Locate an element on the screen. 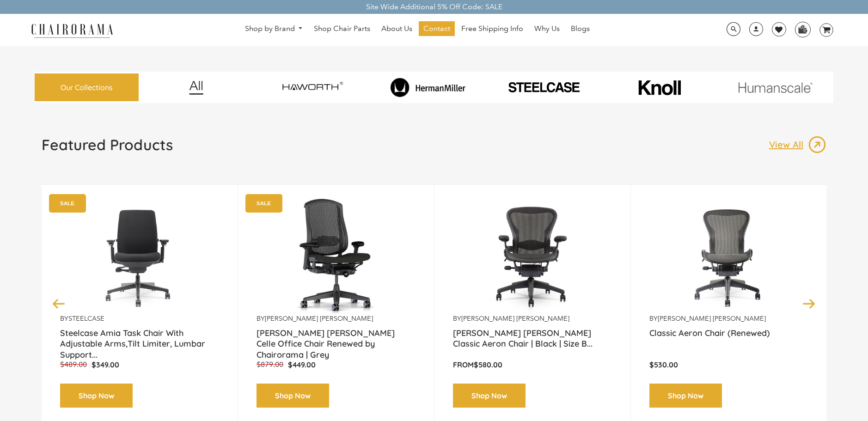 Image resolution: width=868 pixels, height=421 pixels. img: image_7_14f0750b-d084-457f-979a-a1ab9f6582c4.png is located at coordinates (313, 87).